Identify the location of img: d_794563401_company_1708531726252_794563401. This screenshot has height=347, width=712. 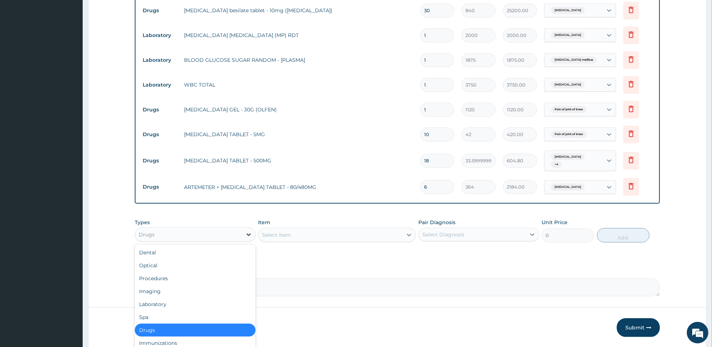
(21, 45).